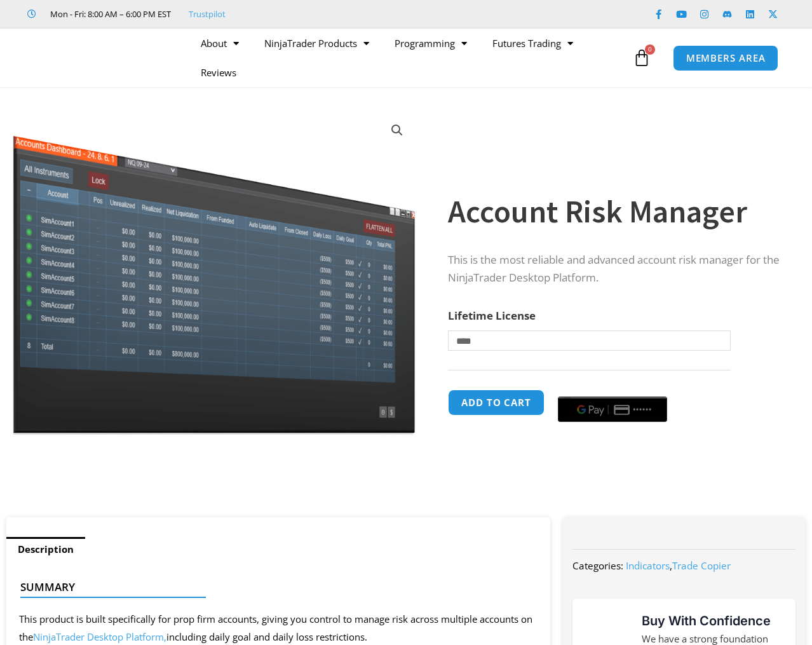 The width and height of the screenshot is (812, 645). Describe the element at coordinates (712, 621) in the screenshot. I see `h3: Buy With Confidence` at that location.